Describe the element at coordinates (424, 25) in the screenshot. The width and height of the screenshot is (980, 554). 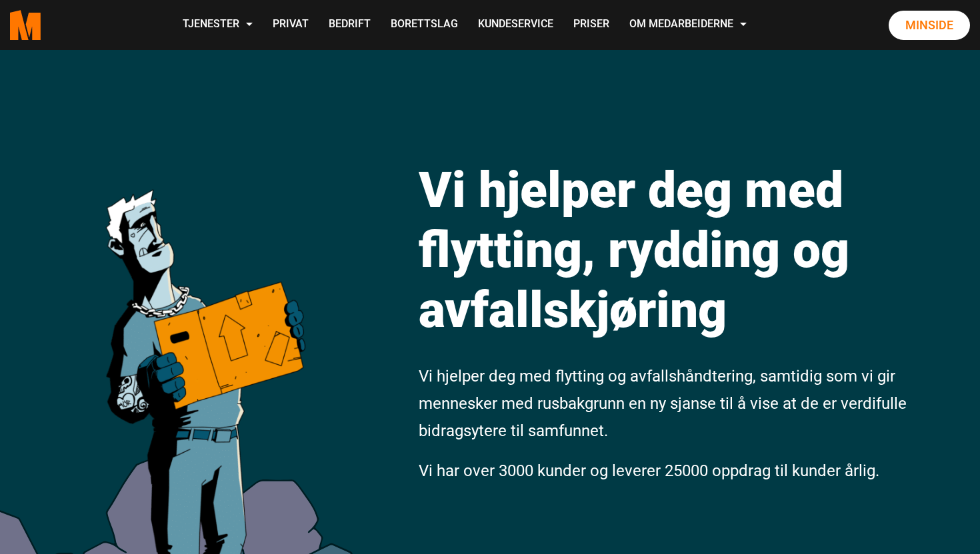
I see `a: Borettslag` at that location.